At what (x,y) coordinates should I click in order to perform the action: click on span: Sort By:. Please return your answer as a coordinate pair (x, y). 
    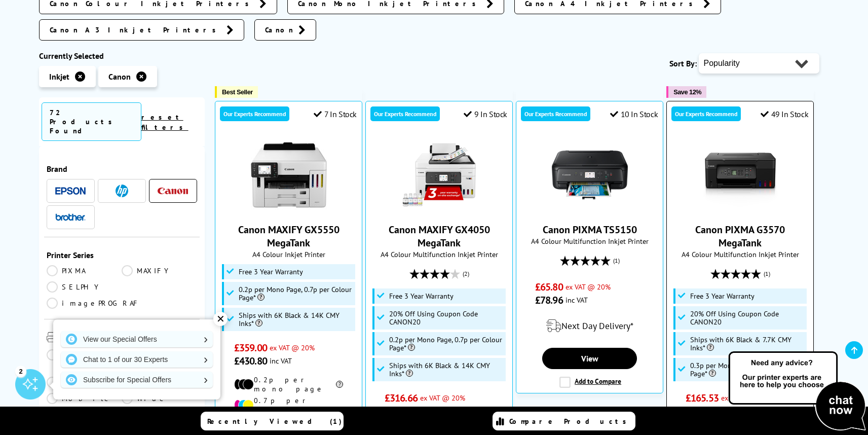
    Looking at the image, I should click on (683, 63).